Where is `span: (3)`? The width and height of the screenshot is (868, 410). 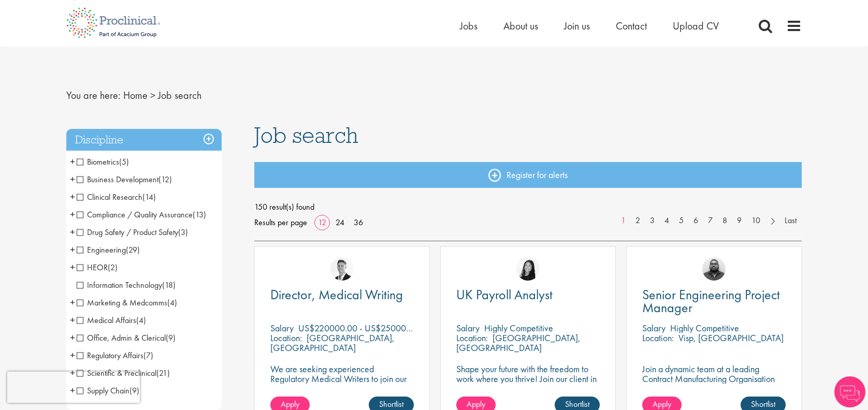 span: (3) is located at coordinates (183, 232).